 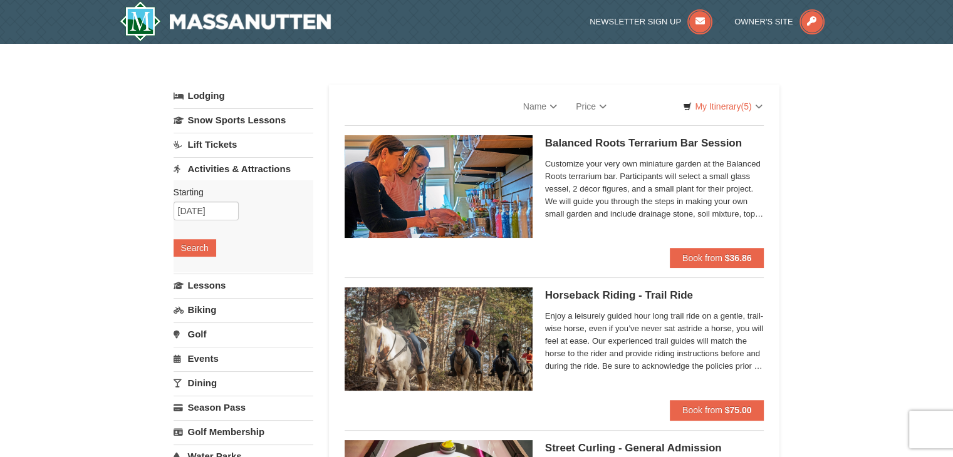 I want to click on a: Events, so click(x=243, y=358).